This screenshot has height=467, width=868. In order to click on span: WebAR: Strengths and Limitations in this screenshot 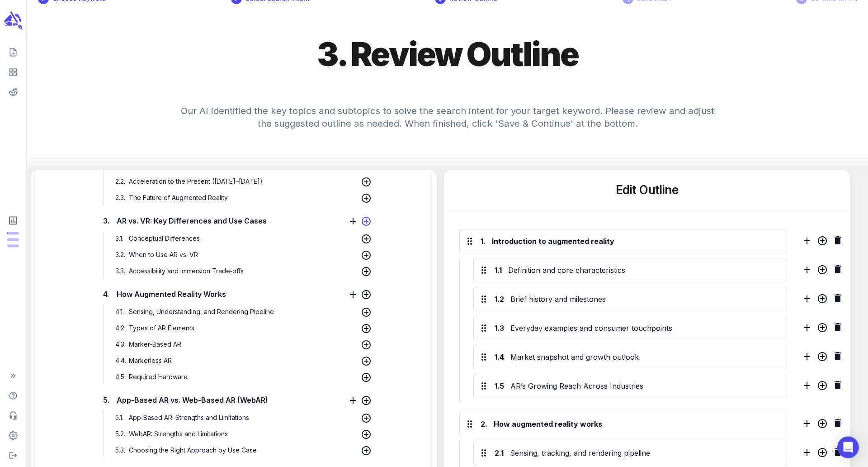, I will do `click(178, 434)`.